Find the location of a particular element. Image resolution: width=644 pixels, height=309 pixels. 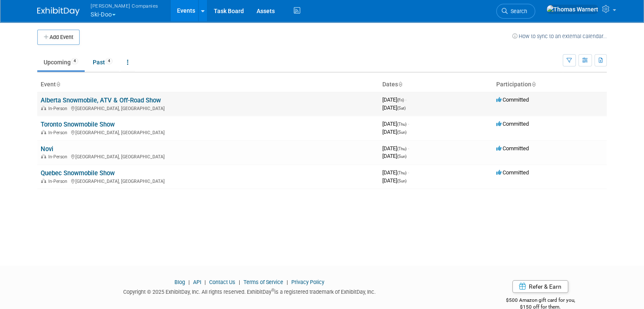

a: Contact Us is located at coordinates (222, 282).